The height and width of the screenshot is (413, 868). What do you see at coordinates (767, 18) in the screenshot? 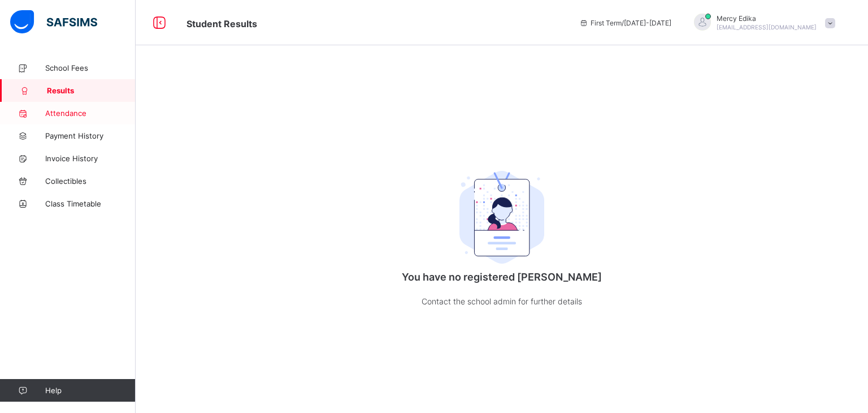
I see `span: Mercy Edika` at bounding box center [767, 18].